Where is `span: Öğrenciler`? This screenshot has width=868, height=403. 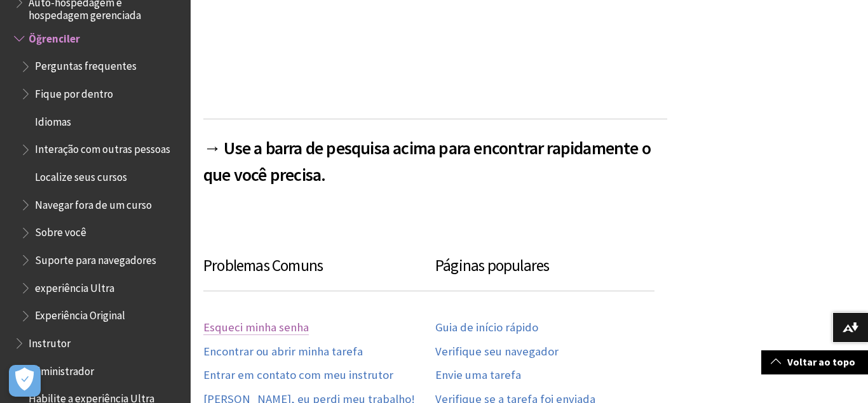
span: Öğrenciler is located at coordinates (54, 36).